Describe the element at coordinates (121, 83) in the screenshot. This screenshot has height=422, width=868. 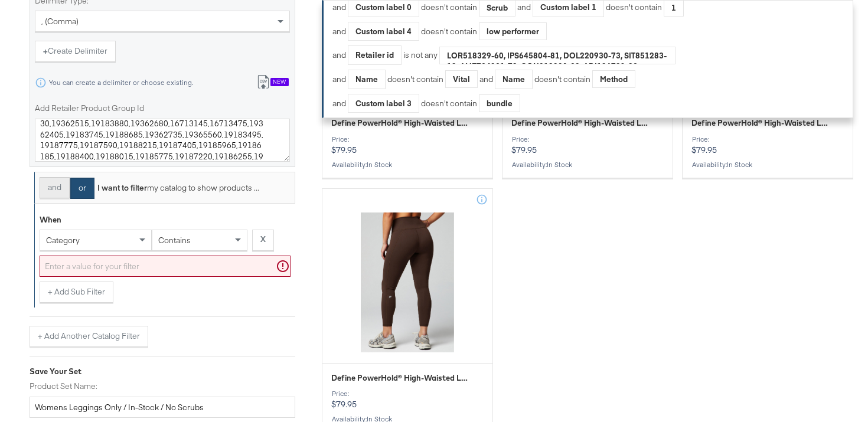
I see `div: You can create a delimiter or choose existing.` at that location.